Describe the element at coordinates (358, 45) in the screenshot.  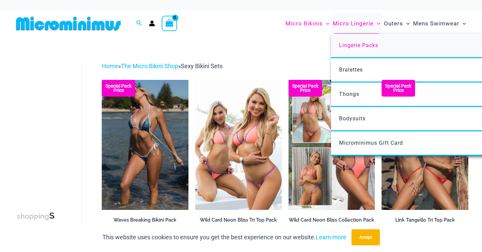
I see `span: Lingerie Packs` at that location.